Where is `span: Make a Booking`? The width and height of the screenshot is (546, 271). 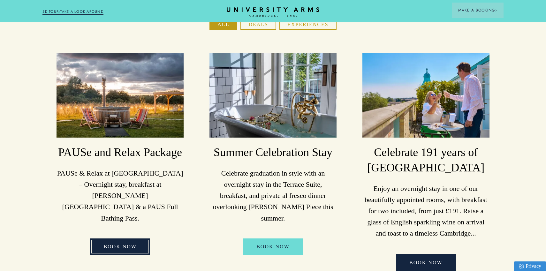
span: Make a Booking is located at coordinates (478, 10).